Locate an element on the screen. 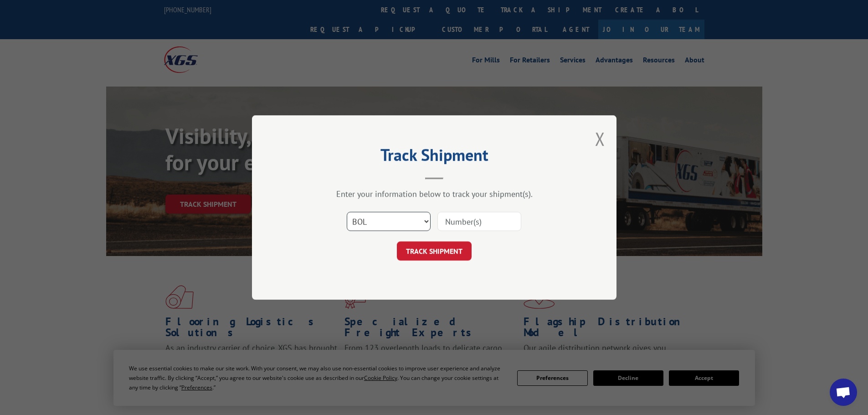 The height and width of the screenshot is (415, 868). h2: Track Shipment is located at coordinates (434, 157).